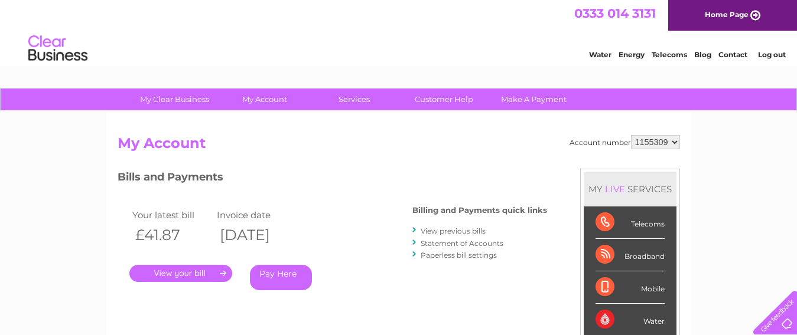  I want to click on a: Telecoms, so click(669, 54).